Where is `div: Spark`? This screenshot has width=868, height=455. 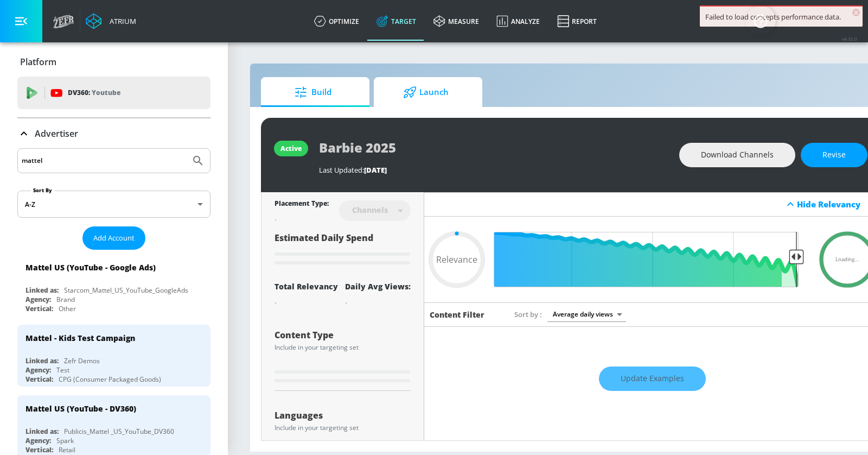
div: Spark is located at coordinates (65, 440).